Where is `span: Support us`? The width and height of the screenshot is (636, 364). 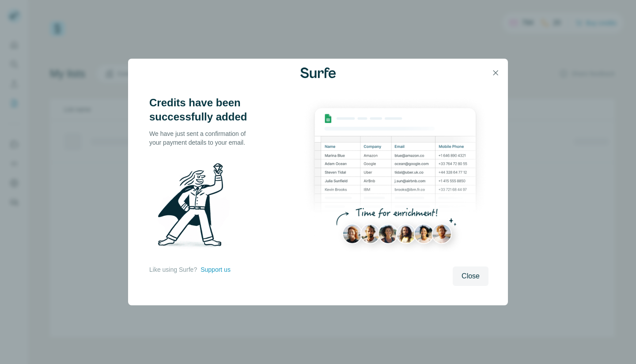 span: Support us is located at coordinates (216, 270).